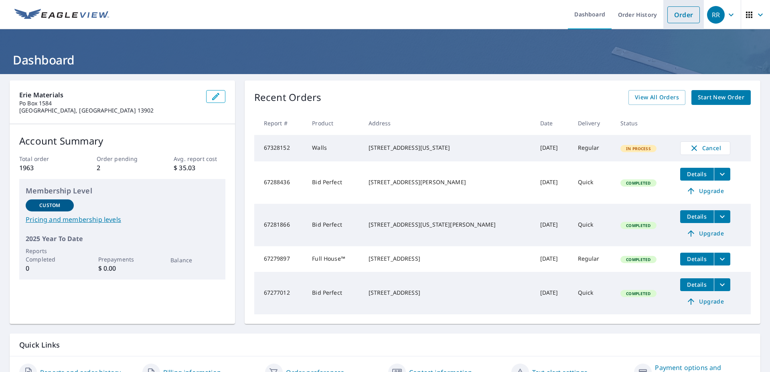 This screenshot has height=372, width=770. Describe the element at coordinates (385, 345) in the screenshot. I see `p: Quick Links` at that location.